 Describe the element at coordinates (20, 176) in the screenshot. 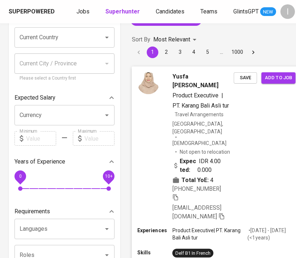

I see `span: 0` at that location.